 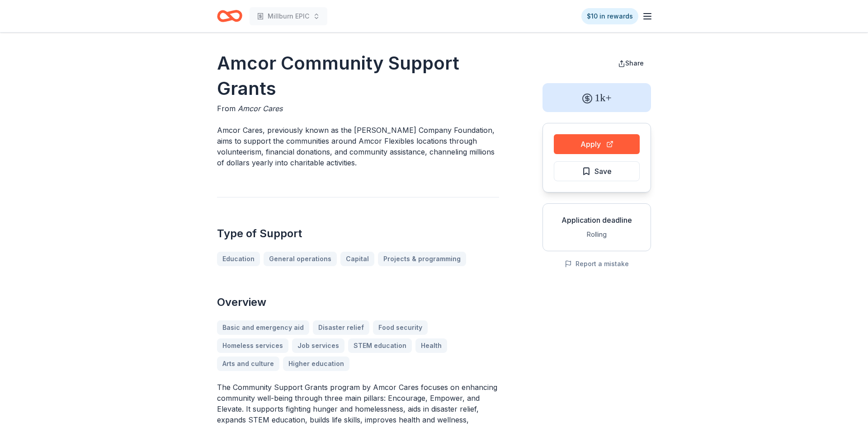 I want to click on span: Save, so click(x=603, y=171).